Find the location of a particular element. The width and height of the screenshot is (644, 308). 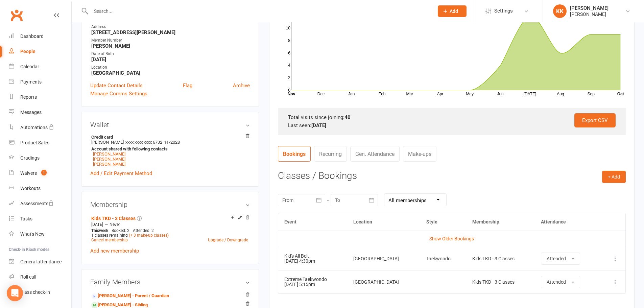

h3: Membership is located at coordinates (170, 204).